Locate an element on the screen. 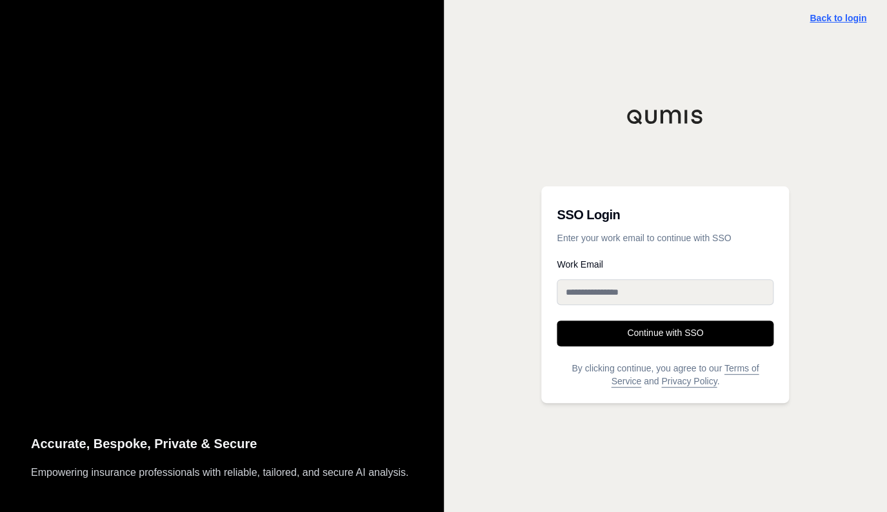 Image resolution: width=887 pixels, height=512 pixels. img: Qumis is located at coordinates (665, 117).